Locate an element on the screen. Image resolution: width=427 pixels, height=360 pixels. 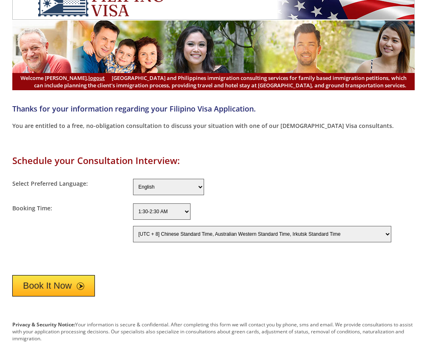
h1: Schedule your Consultation Interview: is located at coordinates (213, 161).